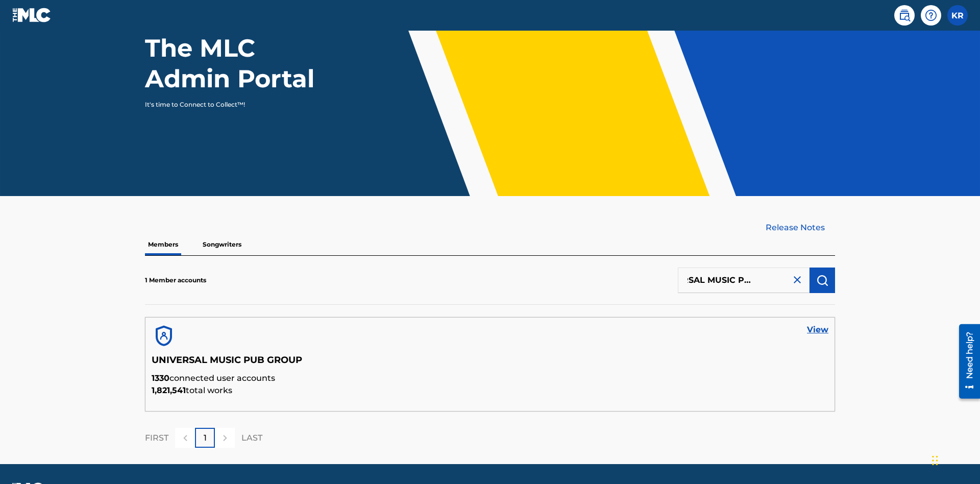 This screenshot has height=484, width=980. What do you see at coordinates (904, 15) in the screenshot?
I see `img: search` at bounding box center [904, 15].